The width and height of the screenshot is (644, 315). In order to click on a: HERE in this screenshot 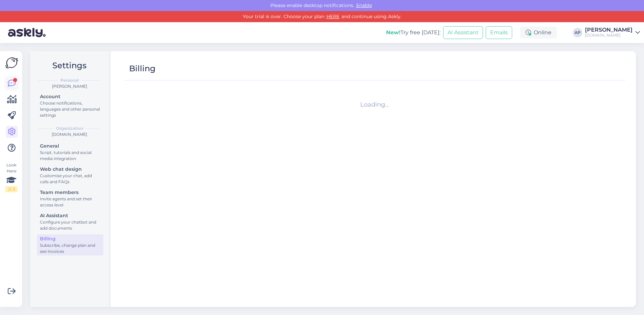, I will do `click(333, 17)`.